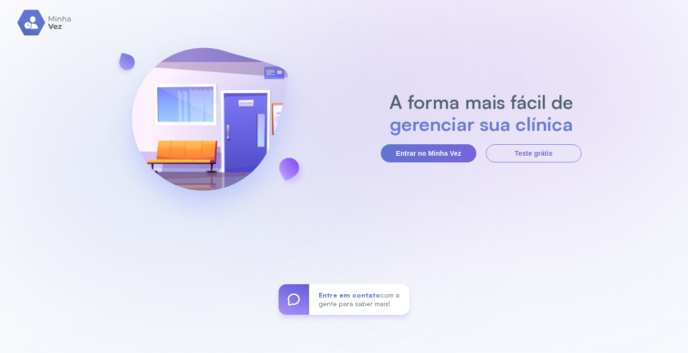  I want to click on img: logo.svg, so click(44, 22).